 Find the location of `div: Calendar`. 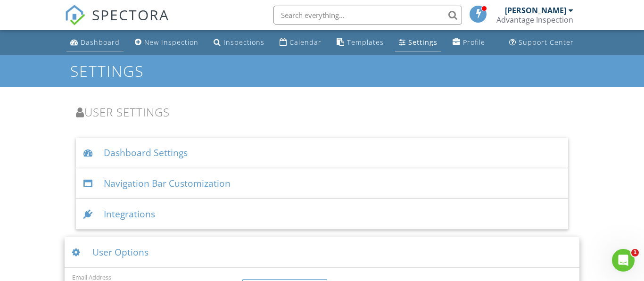

div: Calendar is located at coordinates (306, 42).